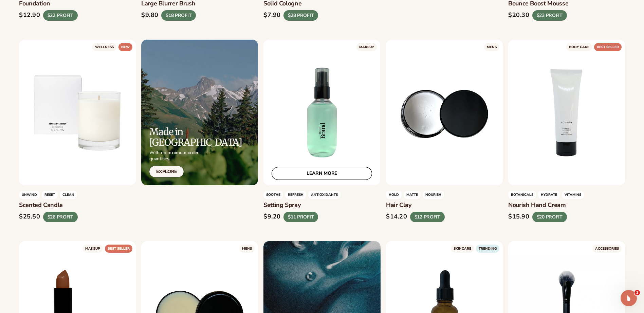 This screenshot has width=644, height=313. I want to click on h3: Nourish hand cream, so click(567, 205).